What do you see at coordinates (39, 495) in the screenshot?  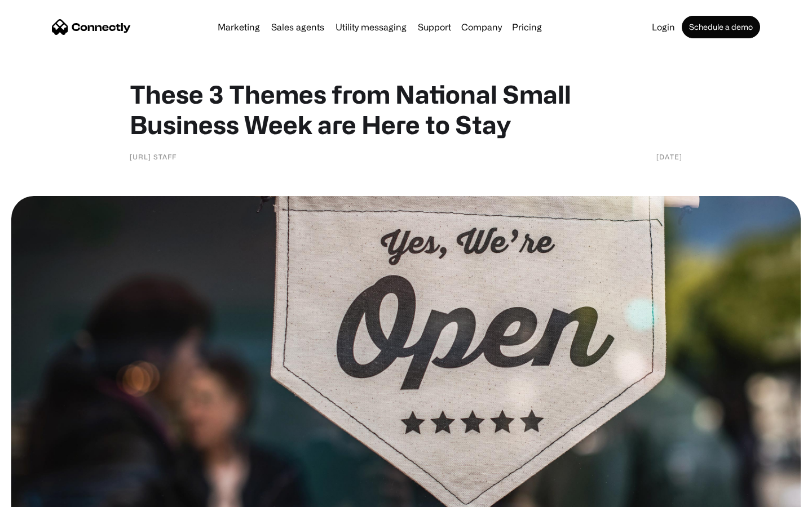 I see `aside: Language selected: English` at bounding box center [39, 495].